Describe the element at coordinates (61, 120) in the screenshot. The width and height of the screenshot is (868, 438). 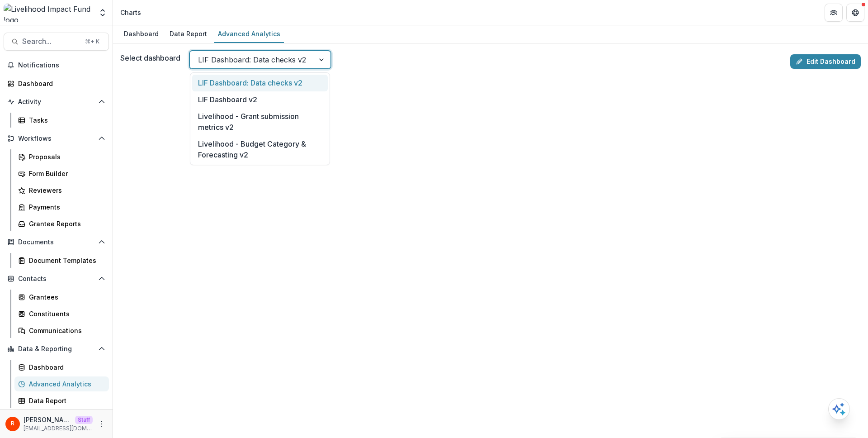
I see `a: Tasks` at that location.